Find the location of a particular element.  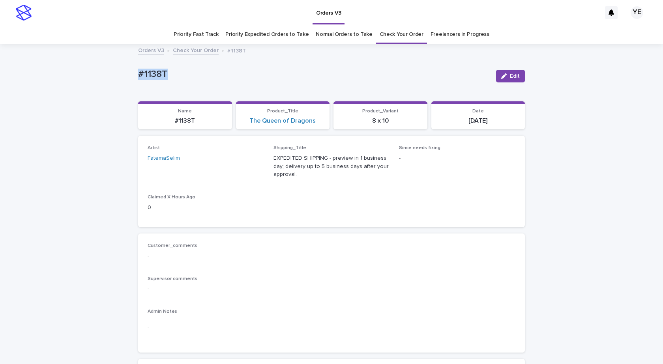

button: Edit is located at coordinates (510, 76).